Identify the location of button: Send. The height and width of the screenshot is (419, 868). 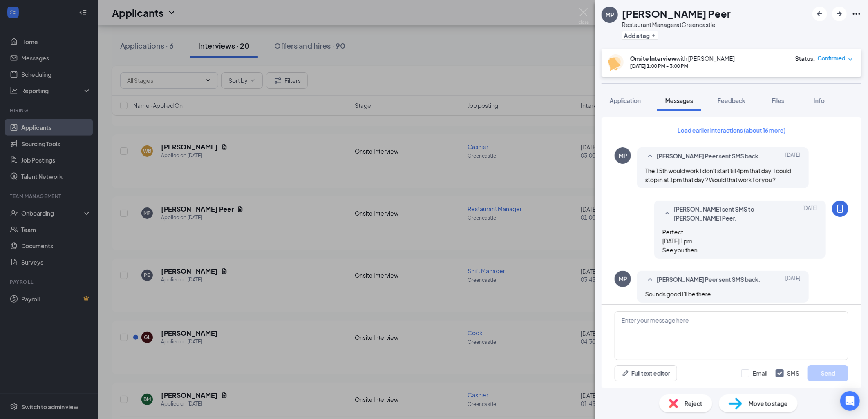
(828, 373).